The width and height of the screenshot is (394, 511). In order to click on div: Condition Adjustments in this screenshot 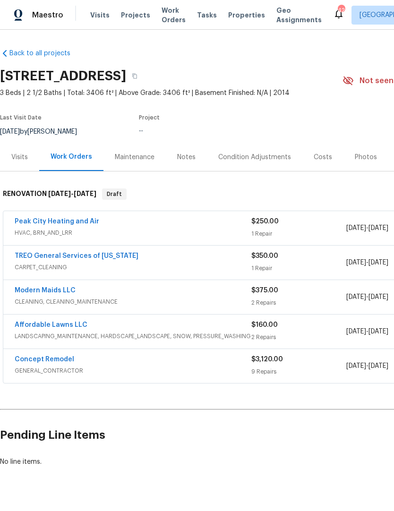, I will do `click(254, 157)`.